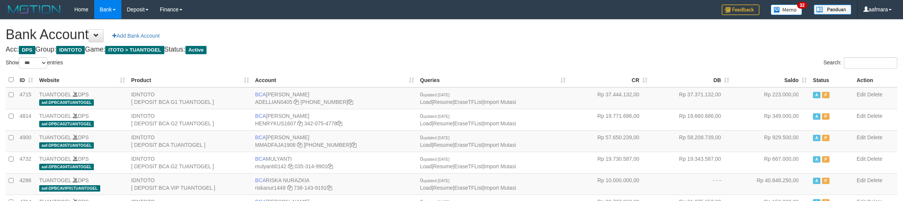 This screenshot has width=903, height=201. I want to click on a: Copy 0353149901 to clipboard, so click(330, 167).